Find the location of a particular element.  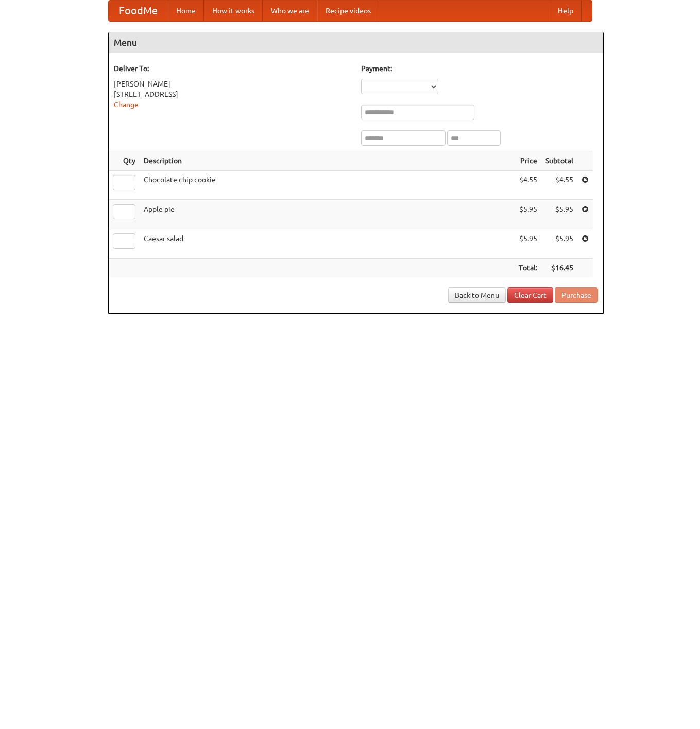

a: Change is located at coordinates (126, 104).